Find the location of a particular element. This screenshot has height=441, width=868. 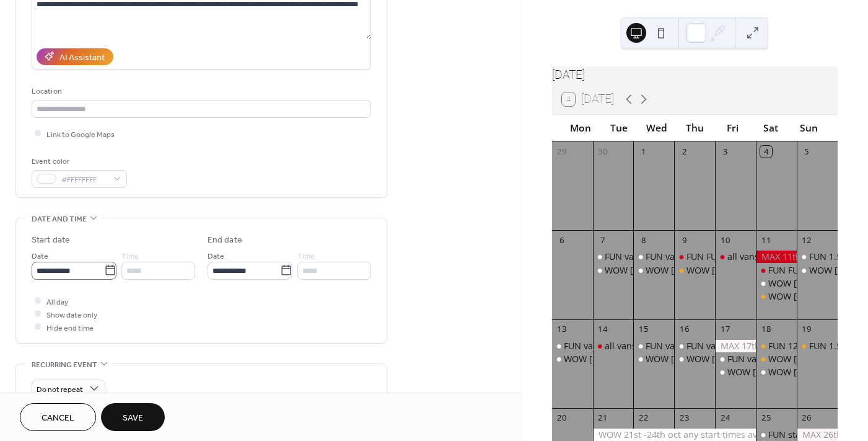

span: #FFFFFFFF is located at coordinates (85, 179).